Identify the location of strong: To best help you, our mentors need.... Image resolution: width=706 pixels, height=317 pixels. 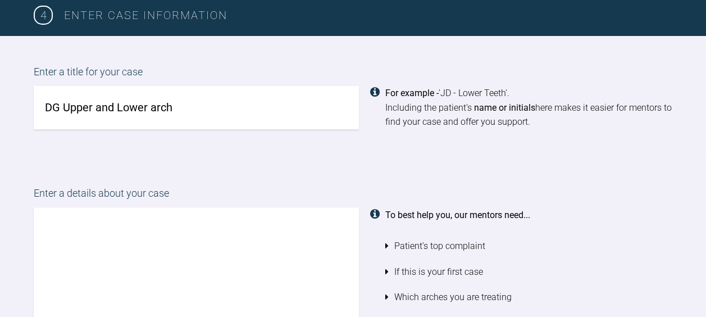
(458, 214).